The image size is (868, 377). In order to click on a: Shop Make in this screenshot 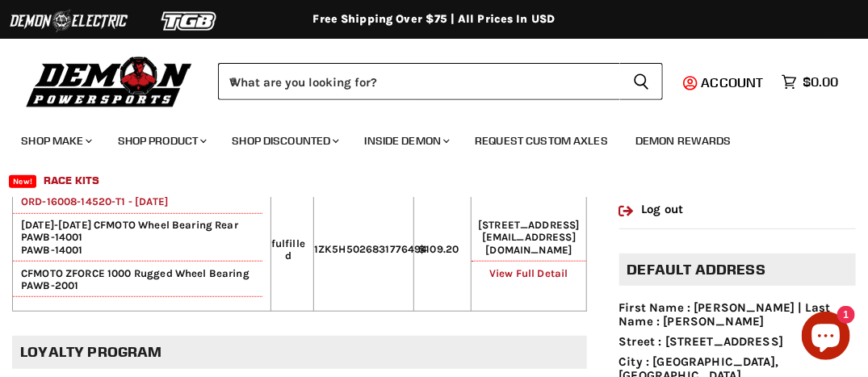, I will do `click(55, 140)`.